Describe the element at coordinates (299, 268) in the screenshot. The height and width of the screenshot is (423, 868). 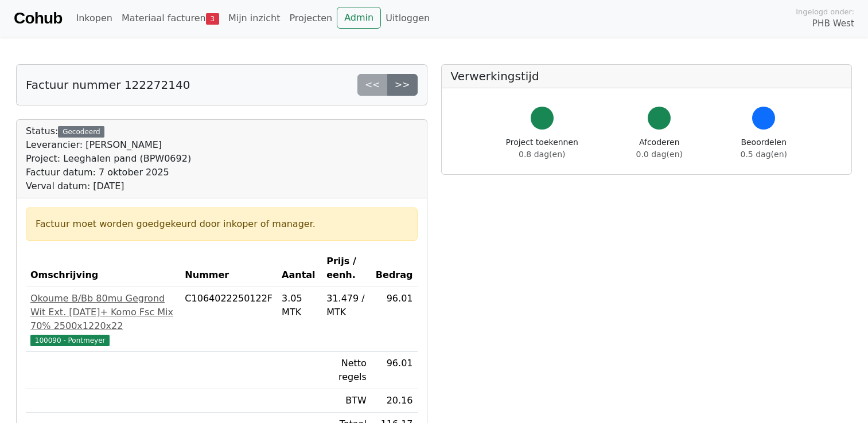
I see `th: Aantal` at that location.